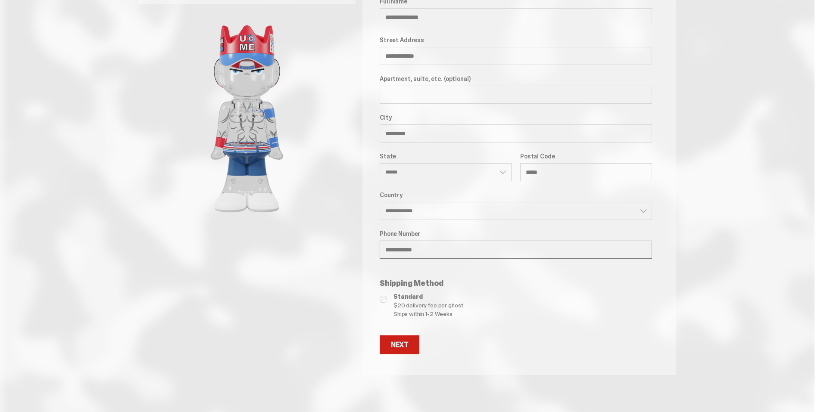 Image resolution: width=821 pixels, height=412 pixels. I want to click on label: City, so click(516, 118).